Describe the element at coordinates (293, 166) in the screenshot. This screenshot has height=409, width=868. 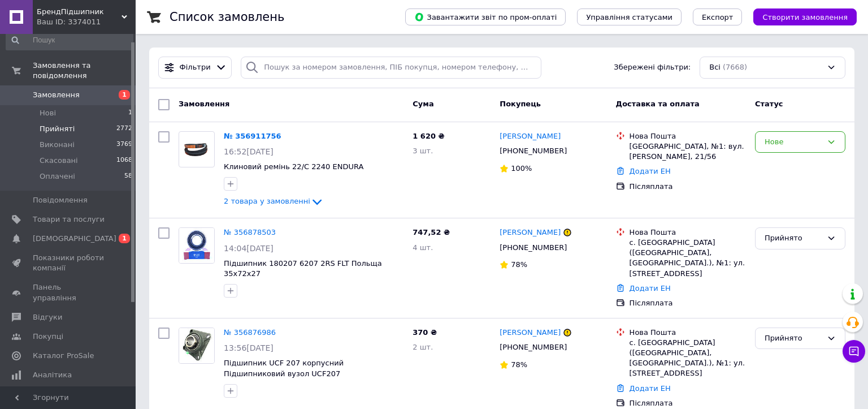
I see `a: Клиновий ремінь 22/C 2240 ENDURA` at that location.